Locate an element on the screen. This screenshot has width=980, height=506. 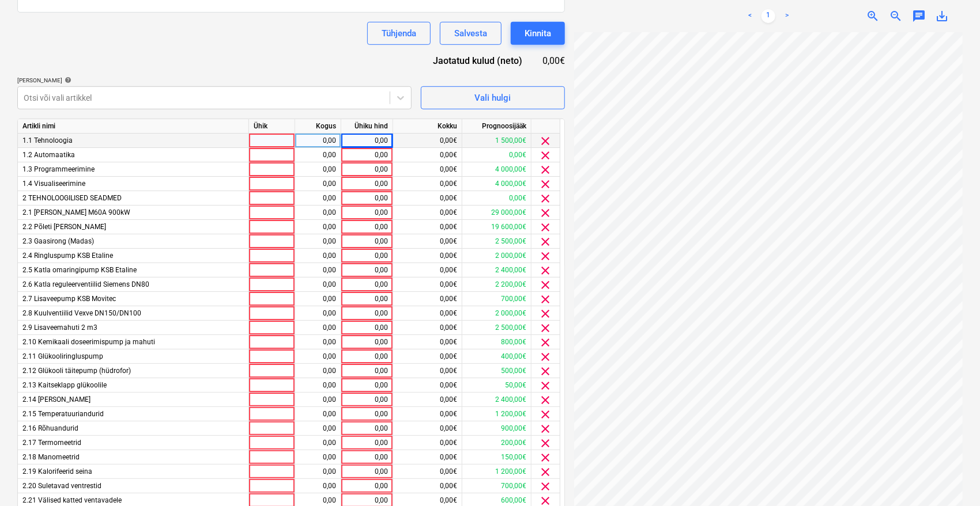
span: 2.10 Kemikaali doseerimispump ja mahuti is located at coordinates (89, 342).